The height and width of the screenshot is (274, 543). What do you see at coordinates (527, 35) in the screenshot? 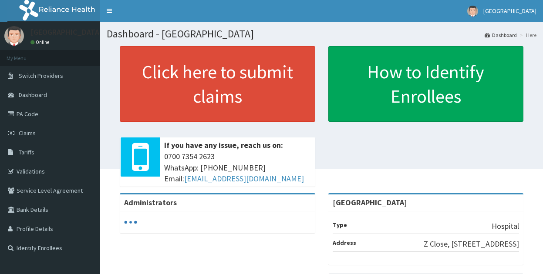
I see `li: Here` at bounding box center [527, 35].